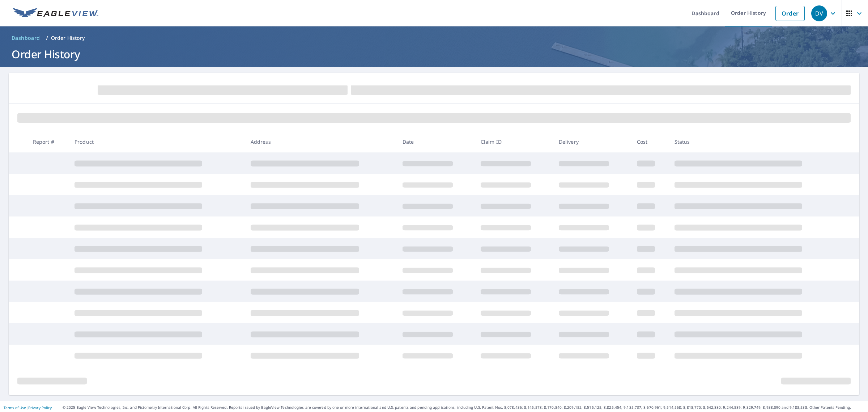 Image resolution: width=868 pixels, height=412 pixels. Describe the element at coordinates (68, 38) in the screenshot. I see `p: Order History` at that location.